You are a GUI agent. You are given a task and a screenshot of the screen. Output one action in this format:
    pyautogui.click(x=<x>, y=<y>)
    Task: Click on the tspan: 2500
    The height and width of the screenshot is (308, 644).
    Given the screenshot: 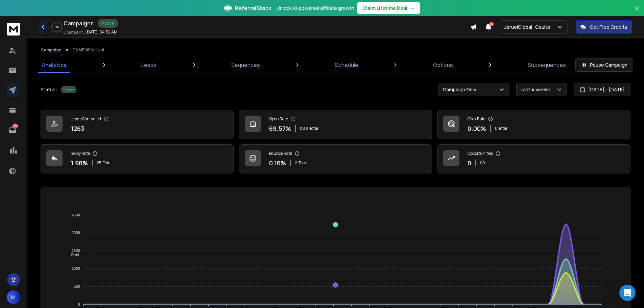 What is the action you would take?
    pyautogui.click(x=75, y=215)
    